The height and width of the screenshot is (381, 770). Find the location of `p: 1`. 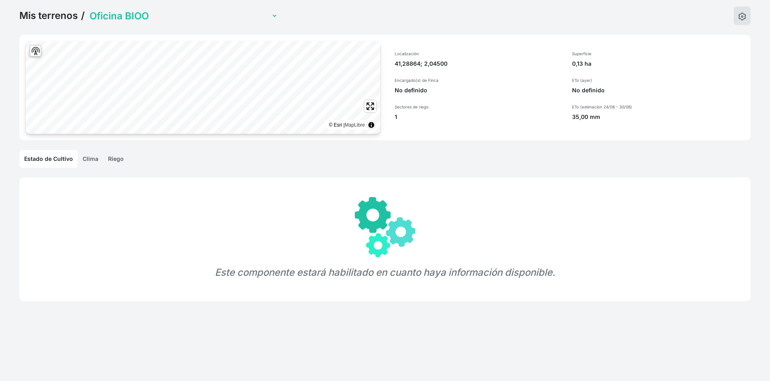

p: 1 is located at coordinates (479, 117).